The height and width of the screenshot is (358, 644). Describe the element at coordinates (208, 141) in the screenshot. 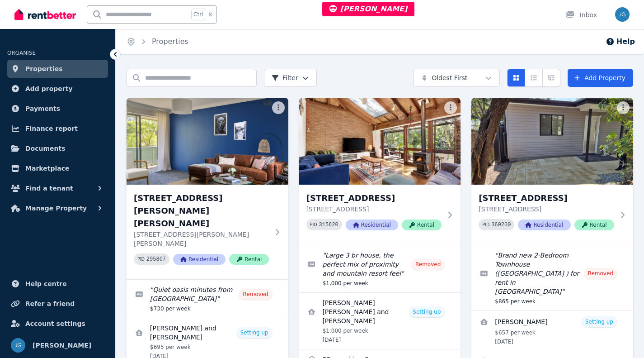

I see `img: 8/118 Shirley Road, Wollstonecraft` at that location.